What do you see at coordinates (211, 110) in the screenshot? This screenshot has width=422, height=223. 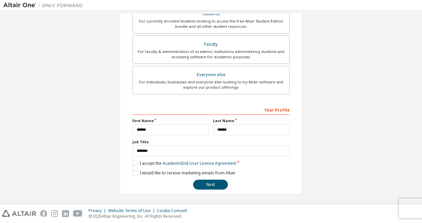 I see `div: Your Profile` at bounding box center [211, 110].